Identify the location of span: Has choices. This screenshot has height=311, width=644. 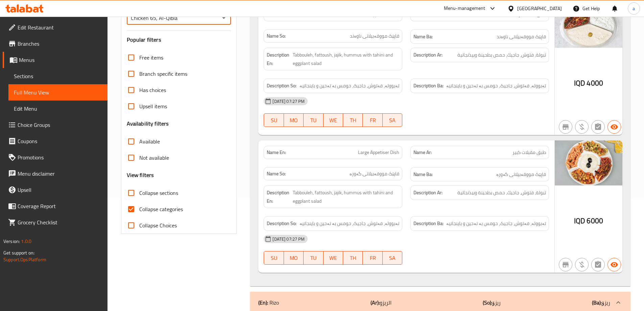
(152, 90).